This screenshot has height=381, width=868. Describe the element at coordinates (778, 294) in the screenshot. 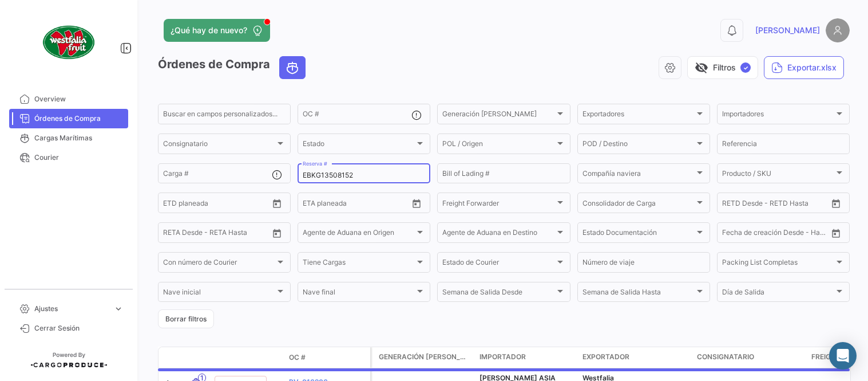

I see `span: Día de Salida` at that location.